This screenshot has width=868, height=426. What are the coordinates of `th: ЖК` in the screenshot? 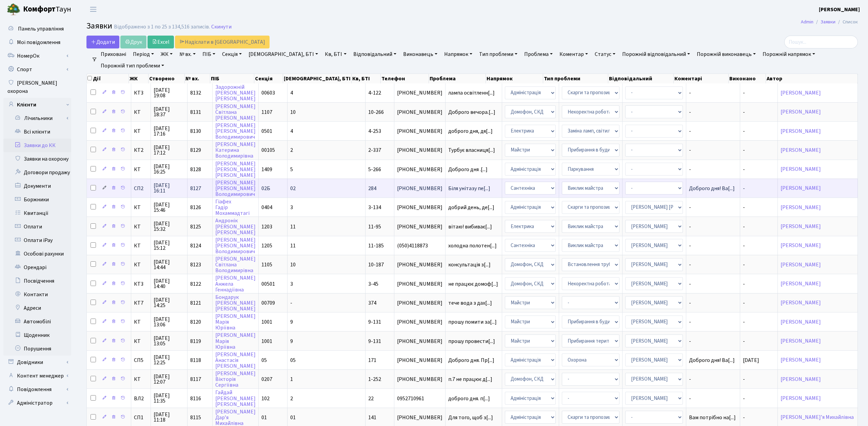 It's located at (138, 78).